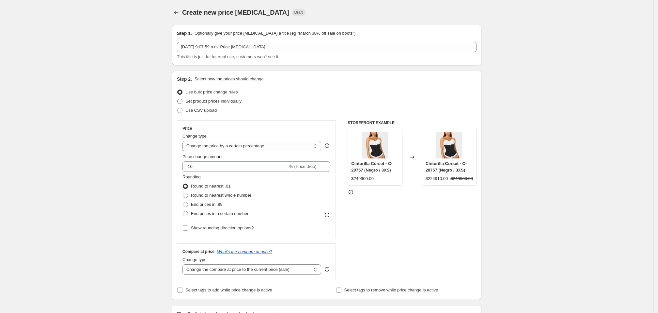  I want to click on span: Use CSV upload, so click(201, 110).